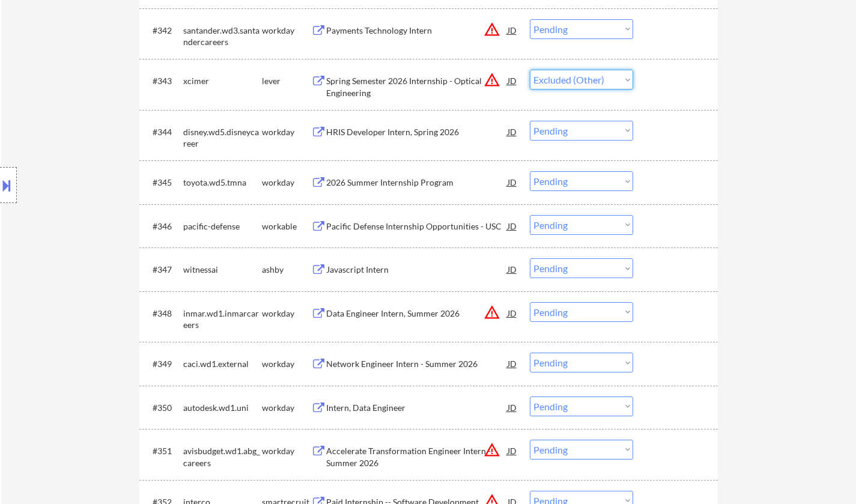 This screenshot has height=504, width=856. I want to click on div: 2026 Summer Internship Program, so click(417, 183).